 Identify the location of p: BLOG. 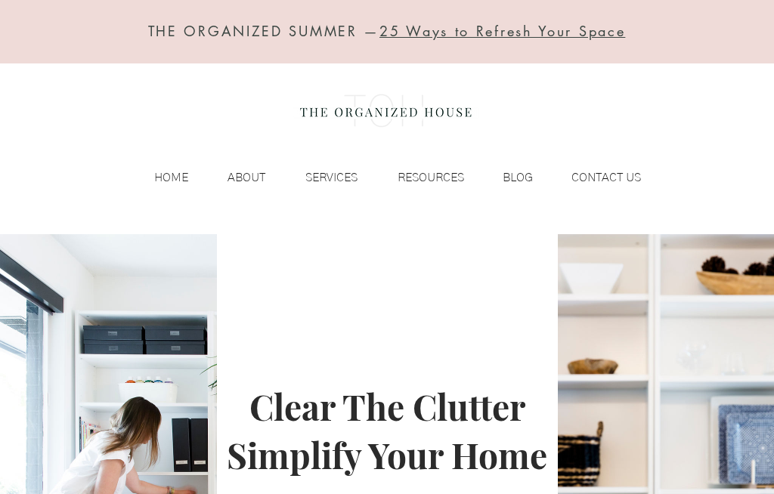
(518, 178).